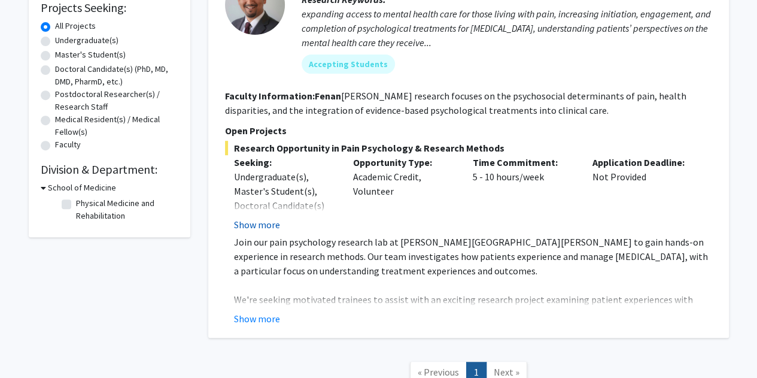  What do you see at coordinates (506, 372) in the screenshot?
I see `span: Next »` at bounding box center [506, 372].